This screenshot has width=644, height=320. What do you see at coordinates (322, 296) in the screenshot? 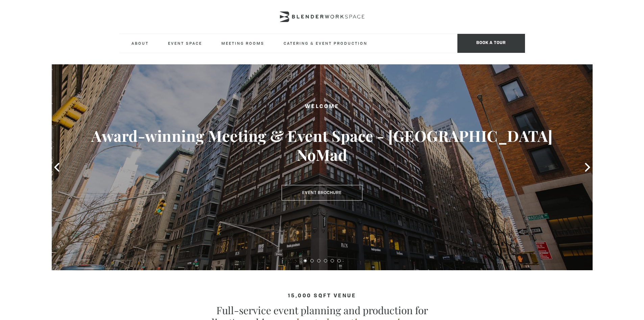
I see `h4: 15,000 sqft venue` at bounding box center [322, 296].